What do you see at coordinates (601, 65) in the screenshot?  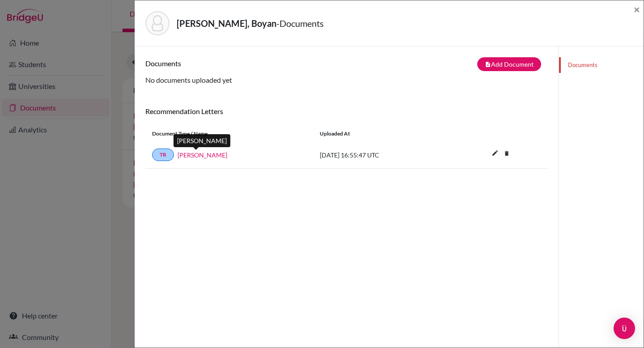 I see `a: Documents` at bounding box center [601, 65].